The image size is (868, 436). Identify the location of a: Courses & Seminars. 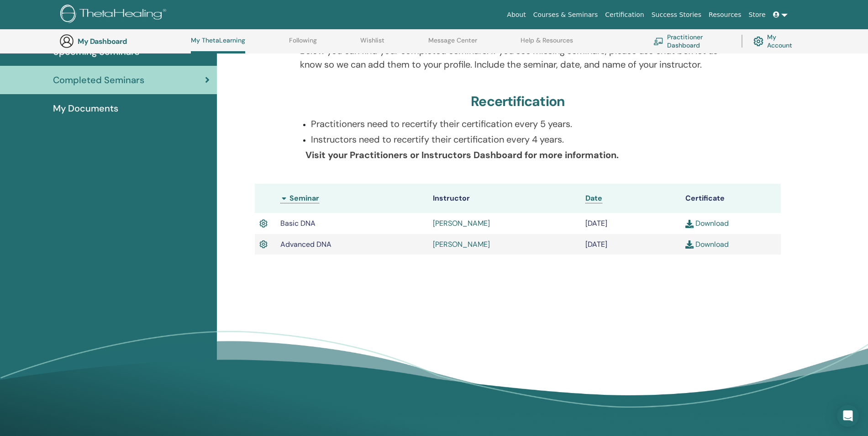
(566, 15).